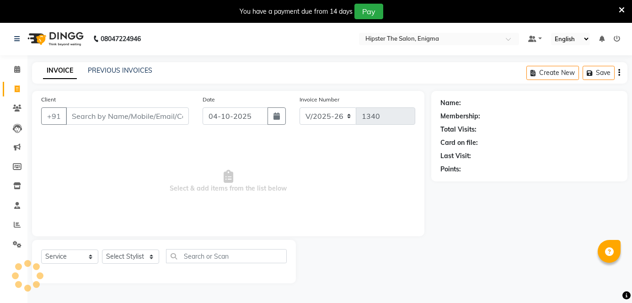  I want to click on img: logo, so click(54, 39).